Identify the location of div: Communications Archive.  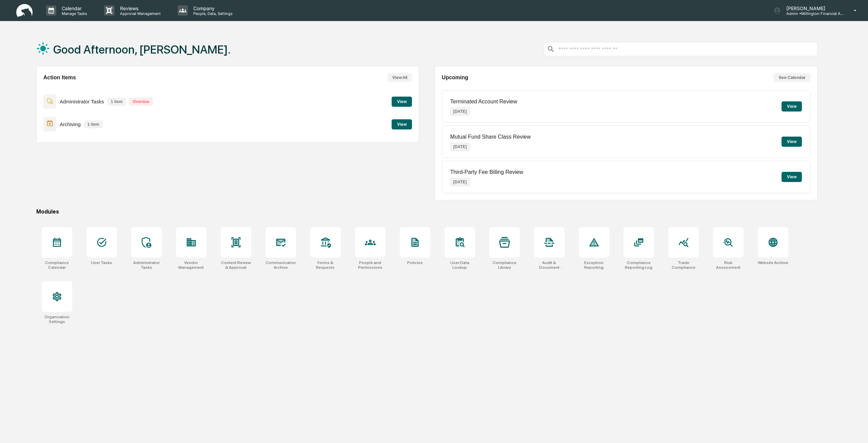
(281, 265).